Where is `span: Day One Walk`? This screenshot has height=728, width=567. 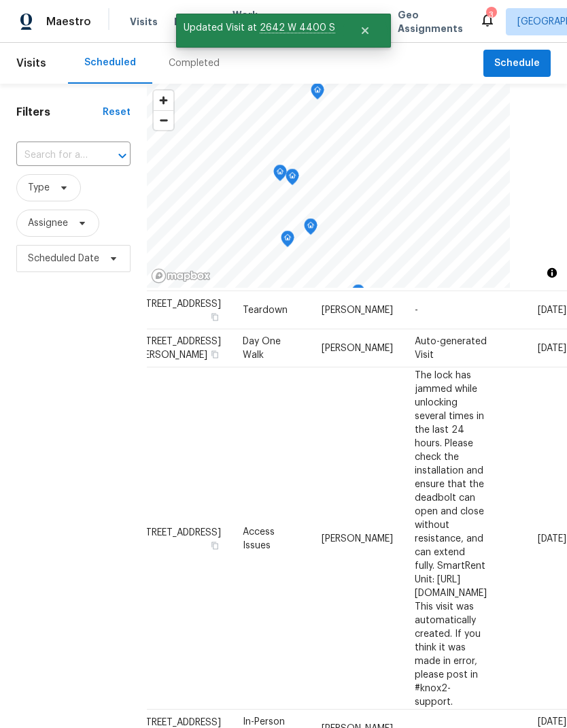 span: Day One Walk is located at coordinates (262, 348).